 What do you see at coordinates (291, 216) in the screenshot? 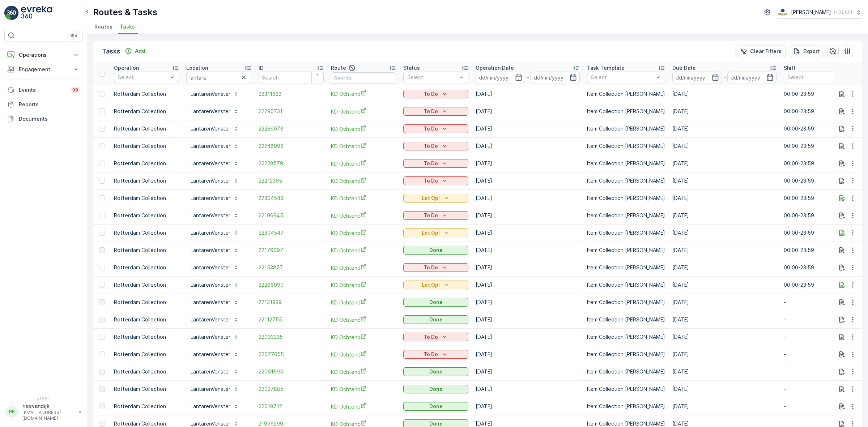
I see `a: 22196945` at bounding box center [291, 216].